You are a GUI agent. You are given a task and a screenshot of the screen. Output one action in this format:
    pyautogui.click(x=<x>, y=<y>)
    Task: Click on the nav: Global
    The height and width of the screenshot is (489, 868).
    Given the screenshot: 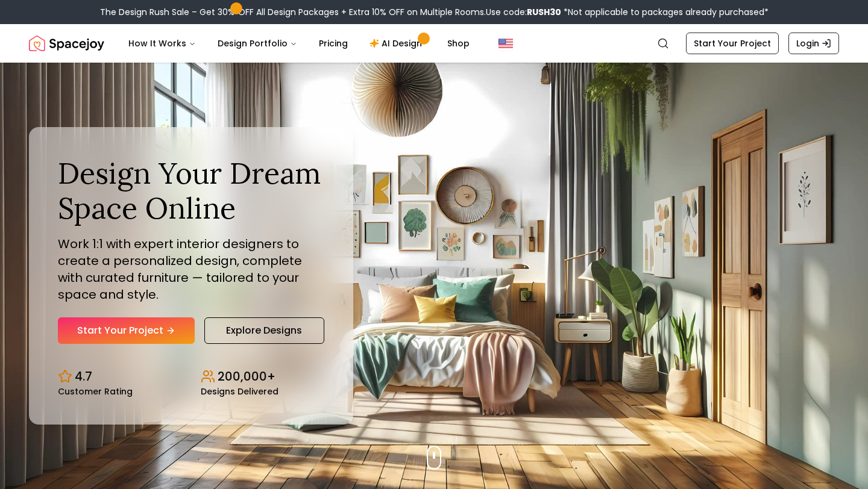 What is the action you would take?
    pyautogui.click(x=434, y=44)
    